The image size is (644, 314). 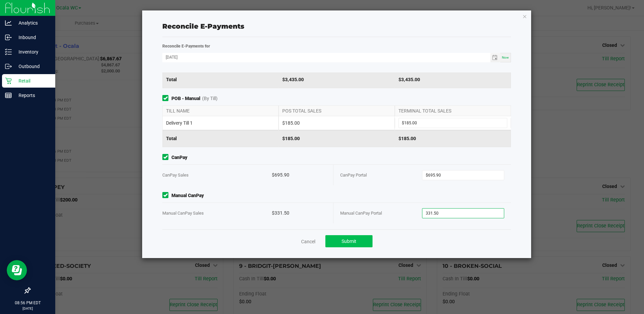 What do you see at coordinates (32, 66) in the screenshot?
I see `p: Outbound` at bounding box center [32, 66].